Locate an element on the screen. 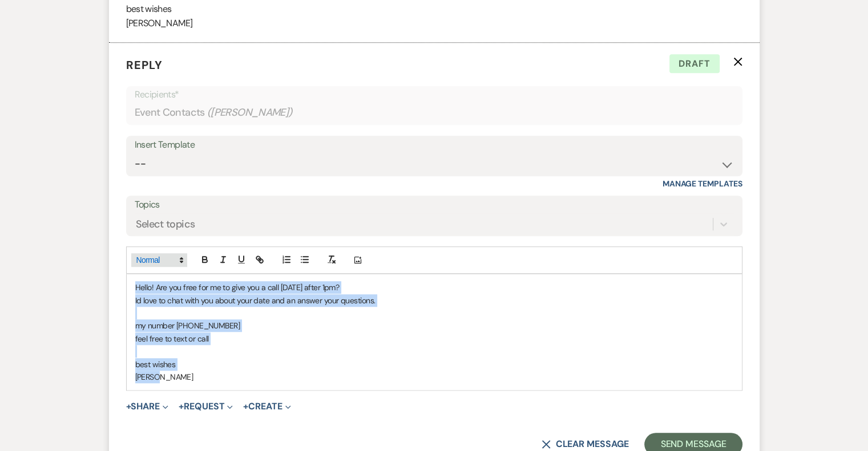 Image resolution: width=868 pixels, height=451 pixels. a: Manage Templates is located at coordinates (702, 184).